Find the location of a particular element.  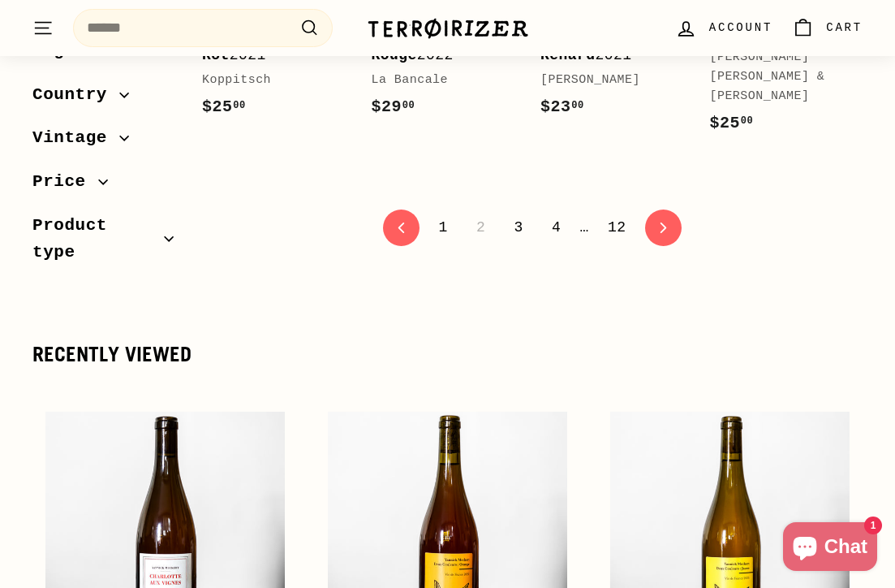

button: Vintage is located at coordinates (104, 142).